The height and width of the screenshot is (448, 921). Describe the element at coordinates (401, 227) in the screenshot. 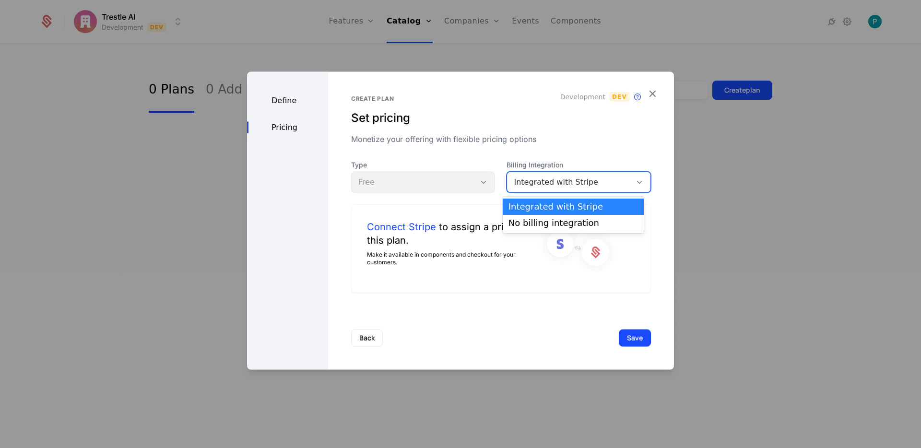

I see `a: Connect Stripe` at that location.